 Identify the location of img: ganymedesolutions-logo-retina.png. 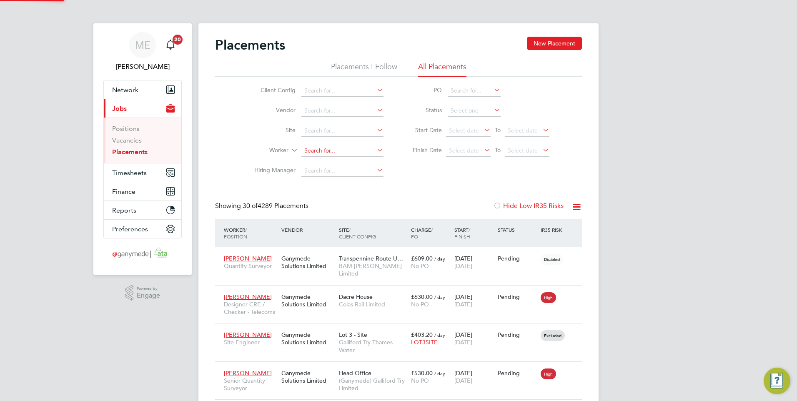
(142, 253).